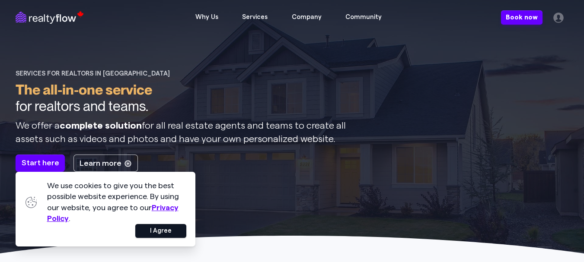  What do you see at coordinates (207, 17) in the screenshot?
I see `span: Why Us` at bounding box center [207, 17].